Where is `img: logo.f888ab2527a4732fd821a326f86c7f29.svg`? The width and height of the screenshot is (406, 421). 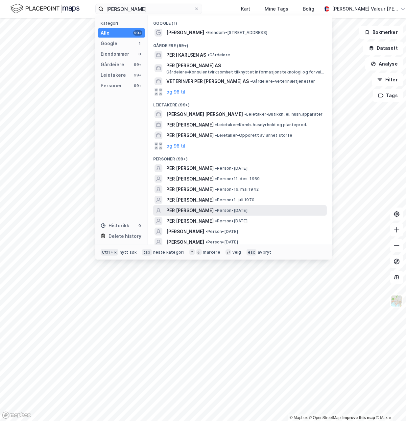 img: logo.f888ab2527a4732fd821a326f86c7f29.svg is located at coordinates (45, 9).